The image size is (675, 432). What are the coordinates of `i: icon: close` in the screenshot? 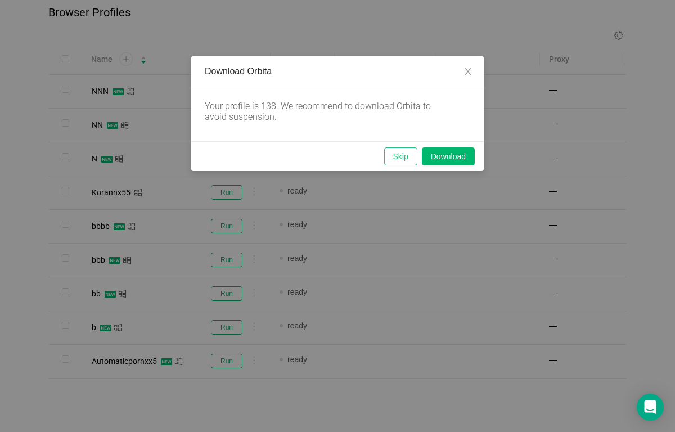 It's located at (468, 71).